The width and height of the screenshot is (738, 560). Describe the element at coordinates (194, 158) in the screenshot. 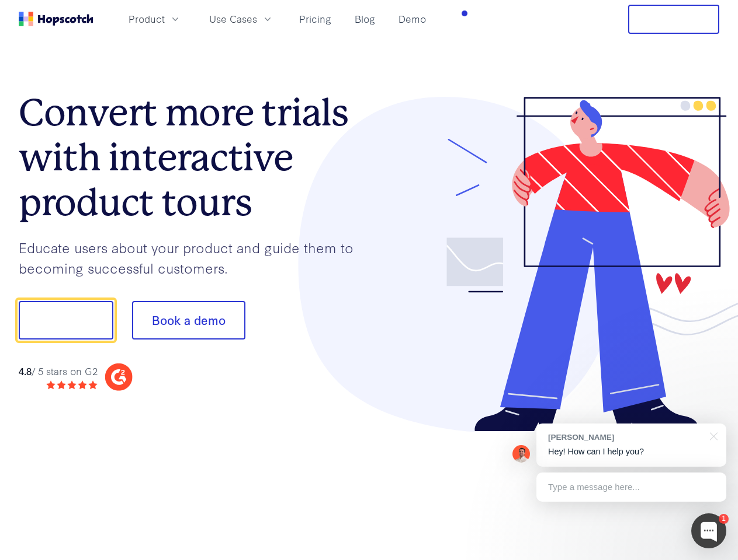

I see `h1: Convert more trials with interactive product tours` at that location.